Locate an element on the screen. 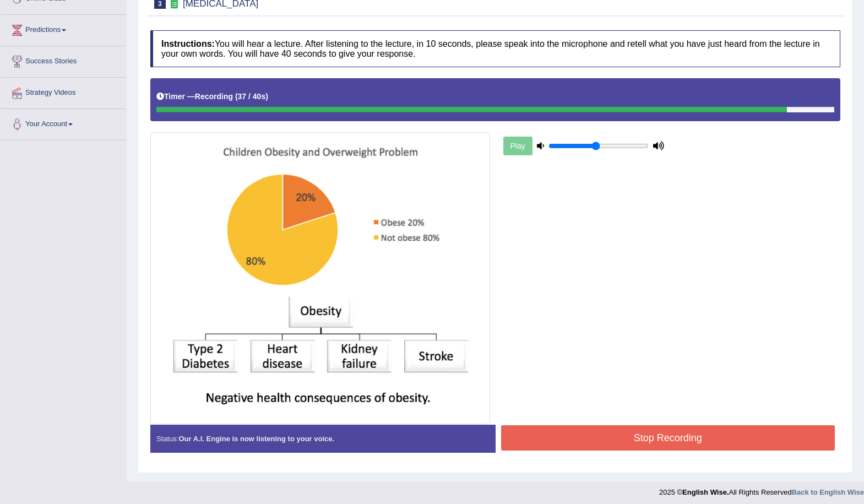 Image resolution: width=864 pixels, height=504 pixels. h4: You will hear a lecture. After listening to the lecture, in 10 seconds, please speak into the mic... is located at coordinates (495, 48).